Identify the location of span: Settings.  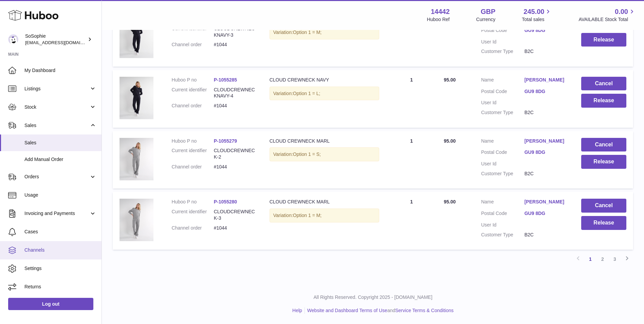
(61, 268).